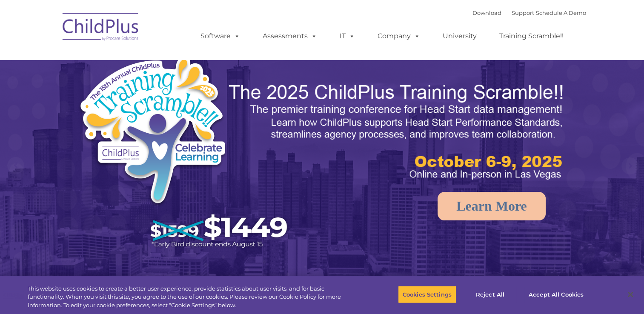 The width and height of the screenshot is (644, 314). What do you see at coordinates (487, 13) in the screenshot?
I see `a: Download` at bounding box center [487, 13].